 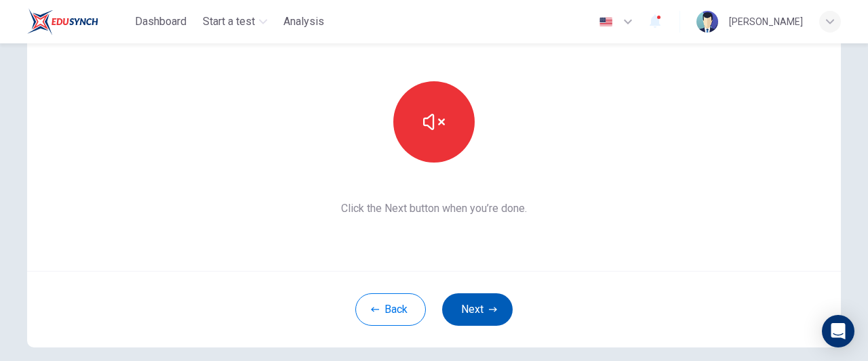 I want to click on span: Start a test, so click(x=228, y=22).